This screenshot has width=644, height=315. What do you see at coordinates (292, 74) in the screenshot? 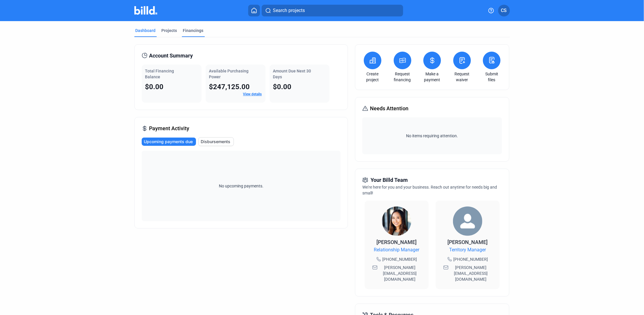
I see `span: Amount Due Next 30 Days` at bounding box center [292, 74].